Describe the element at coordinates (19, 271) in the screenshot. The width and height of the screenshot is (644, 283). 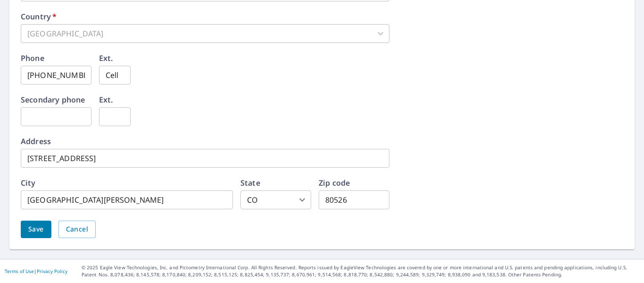
I see `a: Terms of Use` at that location.